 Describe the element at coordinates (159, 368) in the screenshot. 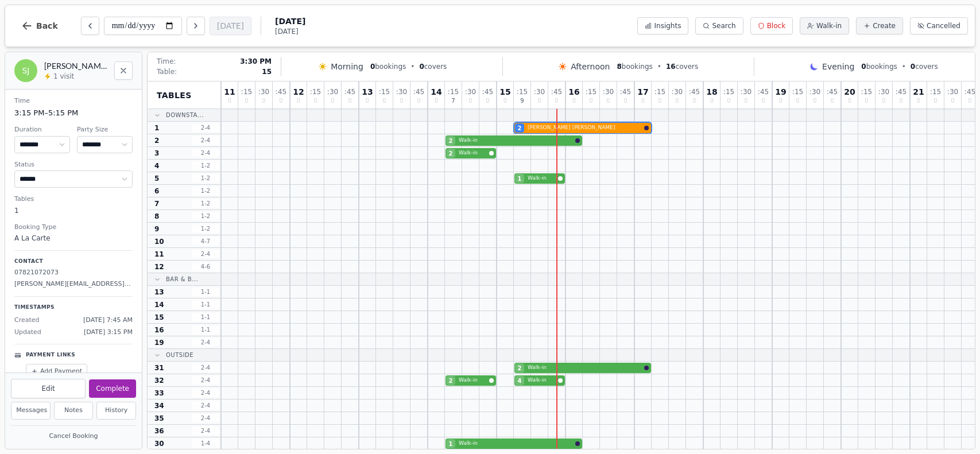

I see `span: 31` at that location.